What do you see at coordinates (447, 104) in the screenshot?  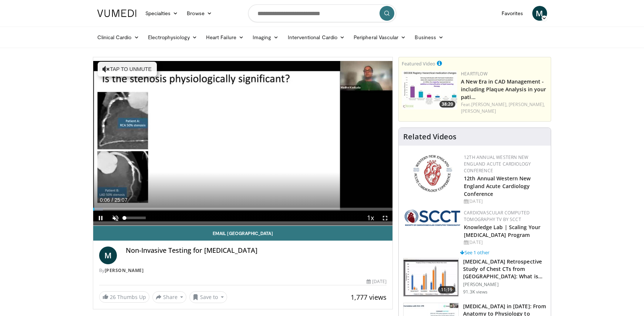 I see `span: 38:20` at bounding box center [447, 104].